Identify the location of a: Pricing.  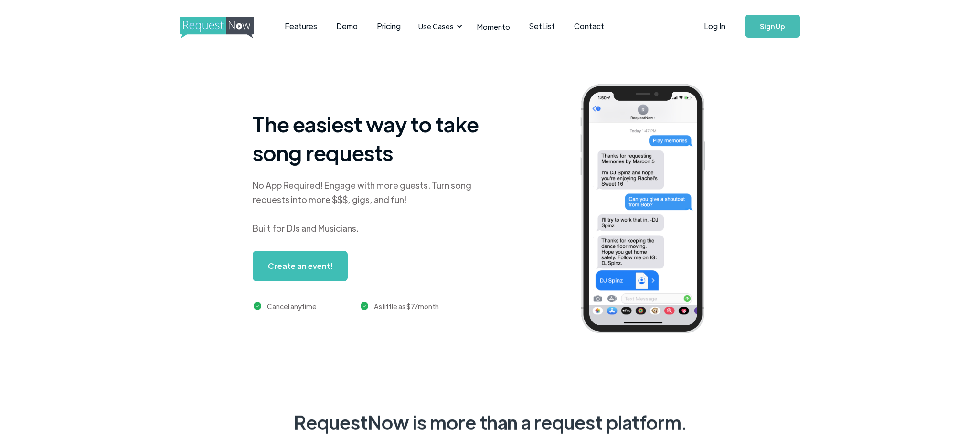
(389, 26).